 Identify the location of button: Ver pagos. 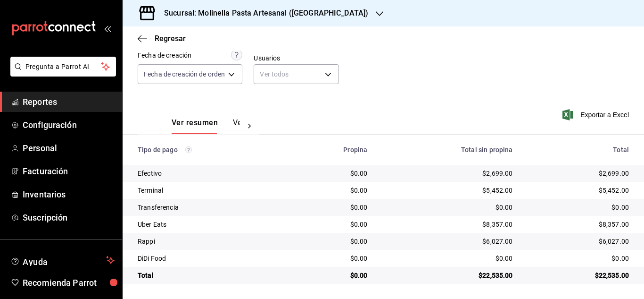
(251, 126).